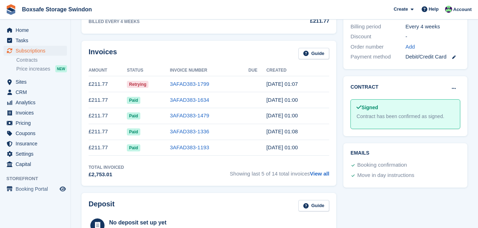 The width and height of the screenshot is (478, 228). I want to click on span: Account, so click(463, 10).